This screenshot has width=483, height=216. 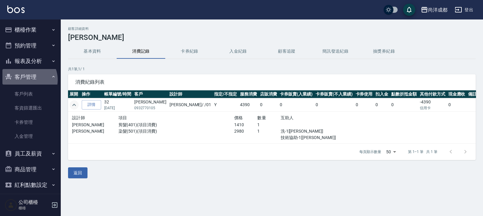 I want to click on h5: 公司櫃檯, so click(x=34, y=202).